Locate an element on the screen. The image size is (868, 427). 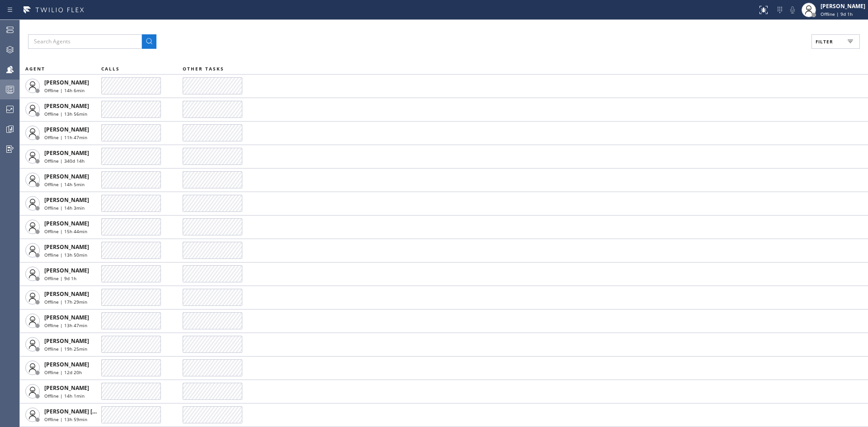
span: Offline | 14h 3min is located at coordinates (64, 208).